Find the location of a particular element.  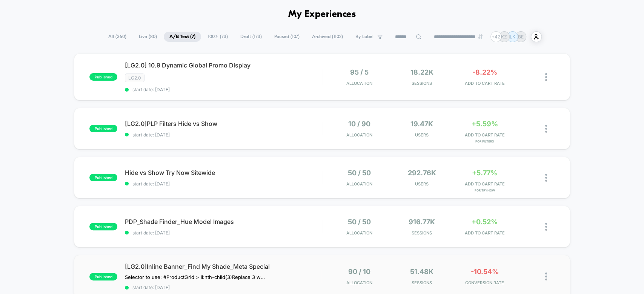

span: Archived ( 1102 ) is located at coordinates (327, 36).